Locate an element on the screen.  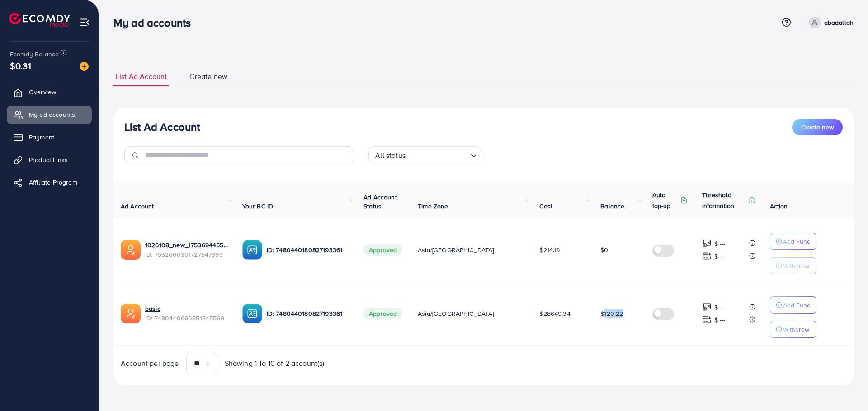
div: <span class='underline'> basic</span></br>7480440660651245569 is located at coordinates (186, 313).